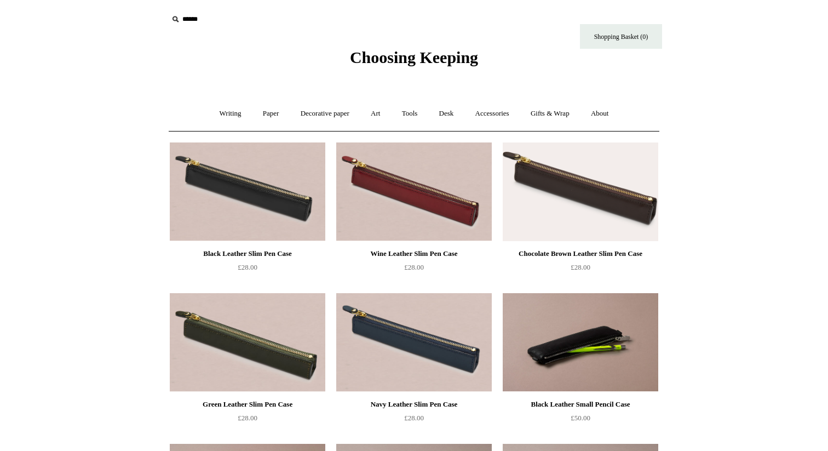 The height and width of the screenshot is (451, 828). Describe the element at coordinates (248, 270) in the screenshot. I see `a: Black Leather Slim Pen Case £28.00` at that location.